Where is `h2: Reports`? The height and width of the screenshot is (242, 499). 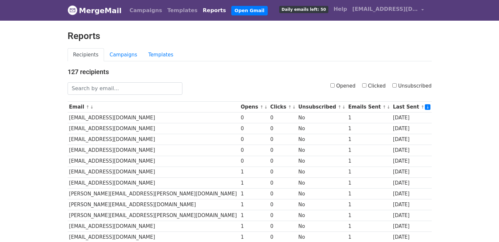 h2: Reports is located at coordinates (249, 36).